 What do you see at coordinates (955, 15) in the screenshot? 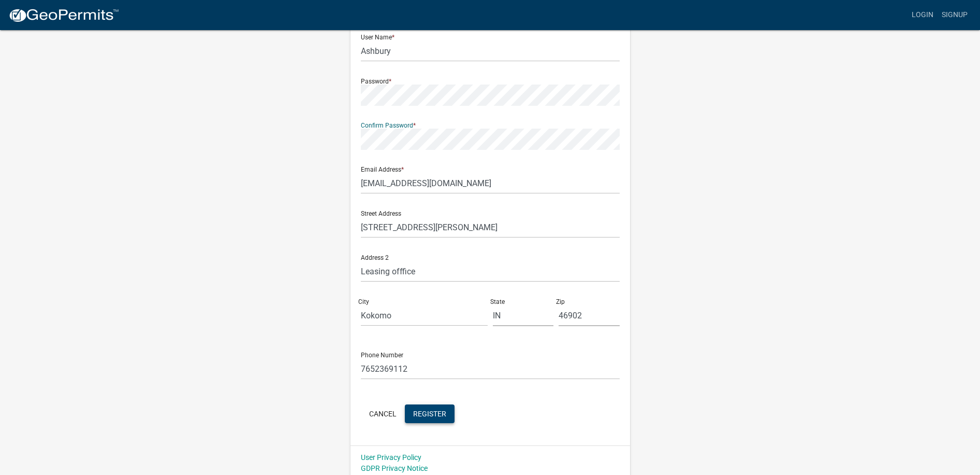
I see `a: Signup` at bounding box center [955, 15].